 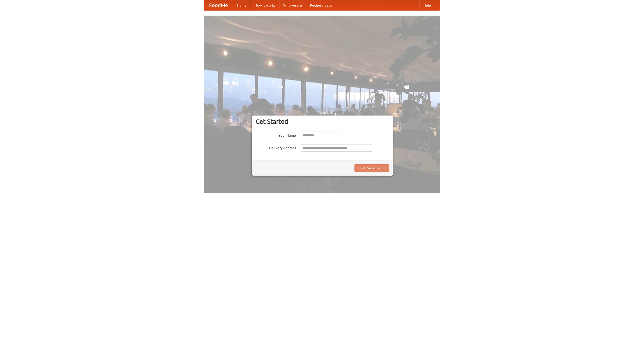 I want to click on button: Find Restaurants!, so click(x=372, y=168).